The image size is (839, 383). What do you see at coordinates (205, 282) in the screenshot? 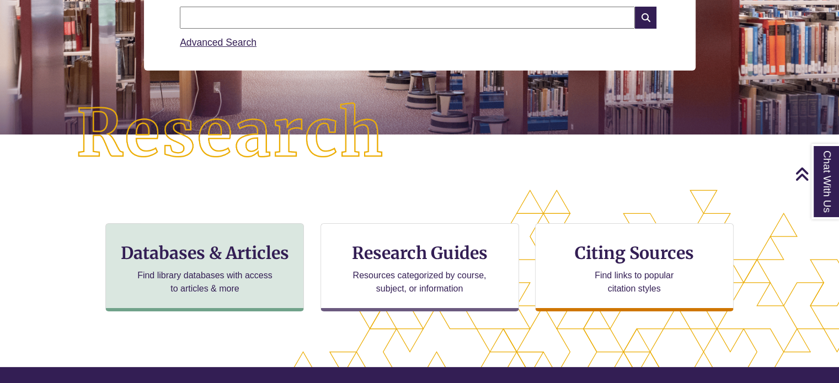
I see `p: Find library databases with access to articles & more` at bounding box center [205, 282].